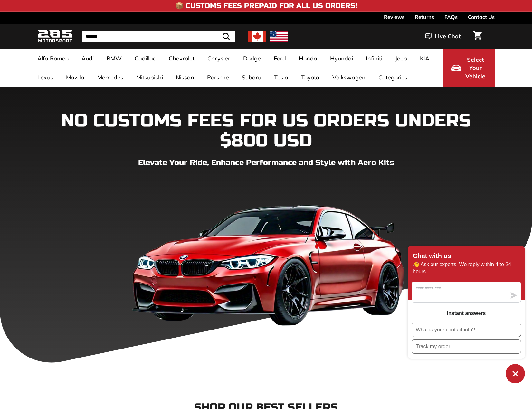 This screenshot has width=532, height=409. I want to click on a: Subaru, so click(252, 77).